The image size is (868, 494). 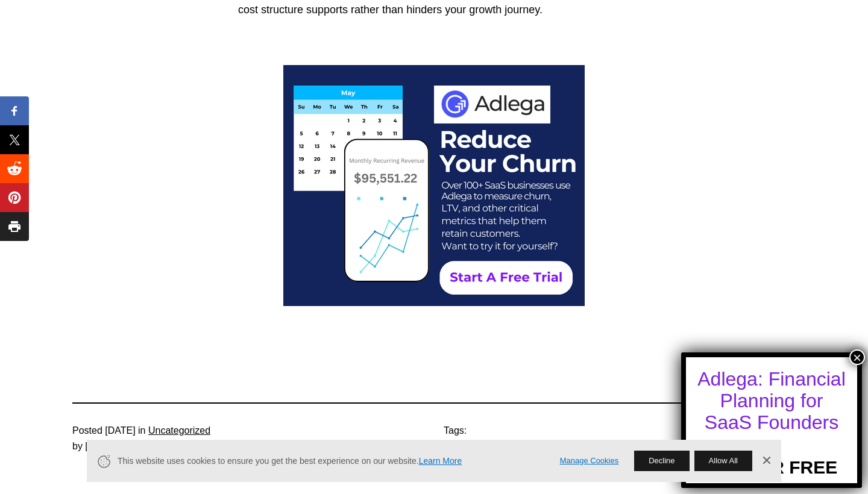 What do you see at coordinates (766, 460) in the screenshot?
I see `a: Dismiss Banner` at bounding box center [766, 460].